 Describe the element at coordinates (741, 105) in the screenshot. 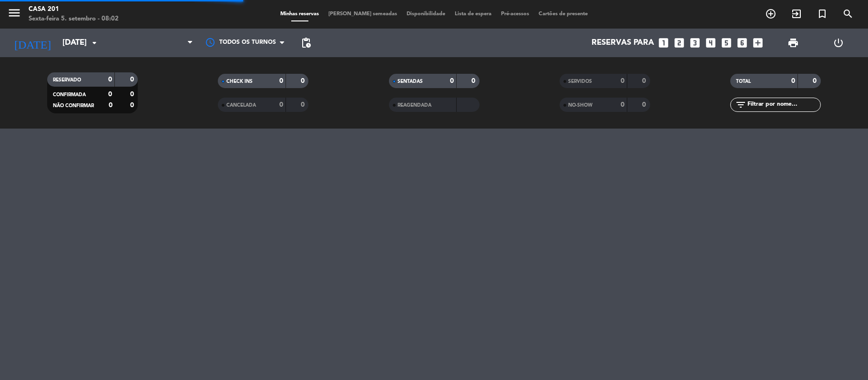

I see `i: filter_list` at that location.